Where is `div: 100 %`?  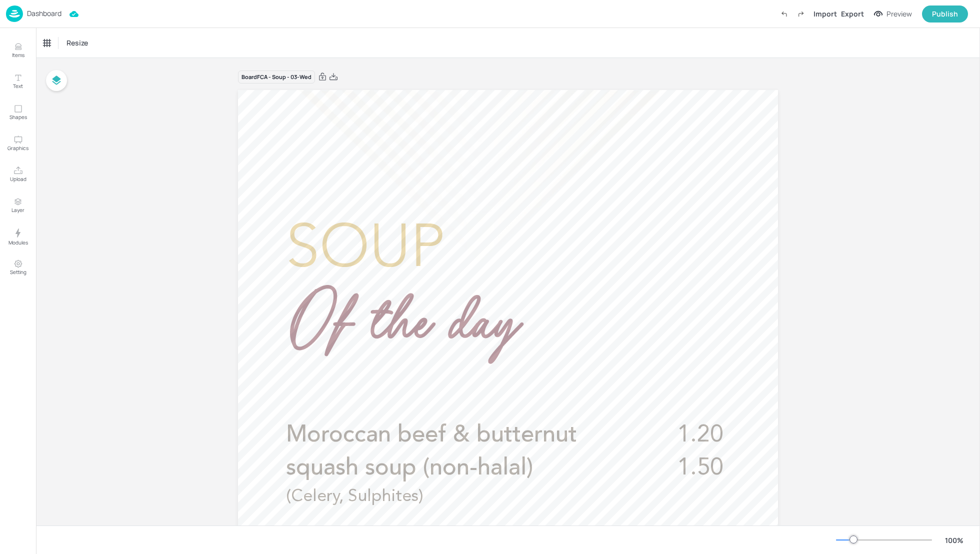 div: 100 % is located at coordinates (954, 540).